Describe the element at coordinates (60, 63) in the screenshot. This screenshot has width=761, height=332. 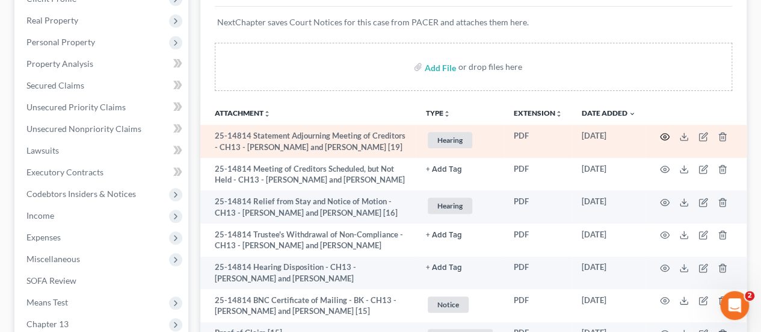
I see `span: Property Analysis` at that location.